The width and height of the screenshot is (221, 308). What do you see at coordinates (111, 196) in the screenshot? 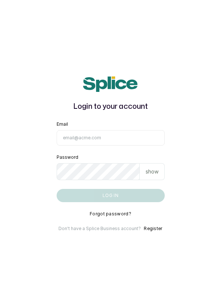
I see `button: Log in` at bounding box center [111, 196].